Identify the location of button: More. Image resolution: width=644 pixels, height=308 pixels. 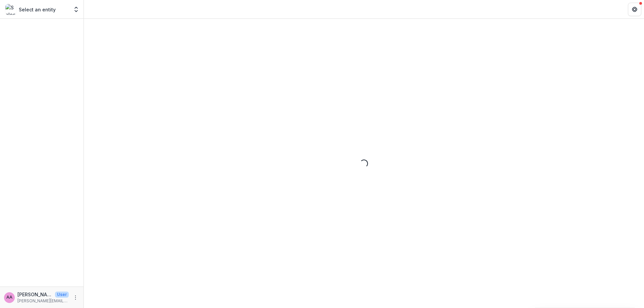
(75, 298).